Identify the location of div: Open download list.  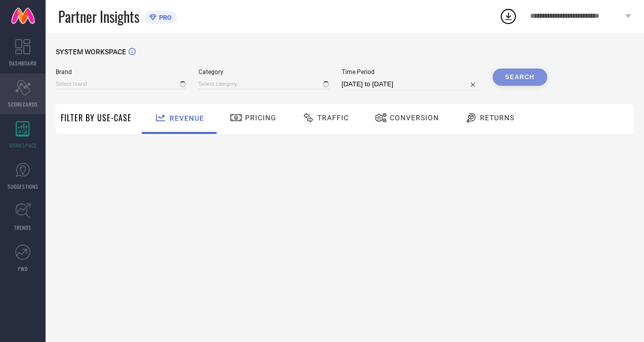
(508, 16).